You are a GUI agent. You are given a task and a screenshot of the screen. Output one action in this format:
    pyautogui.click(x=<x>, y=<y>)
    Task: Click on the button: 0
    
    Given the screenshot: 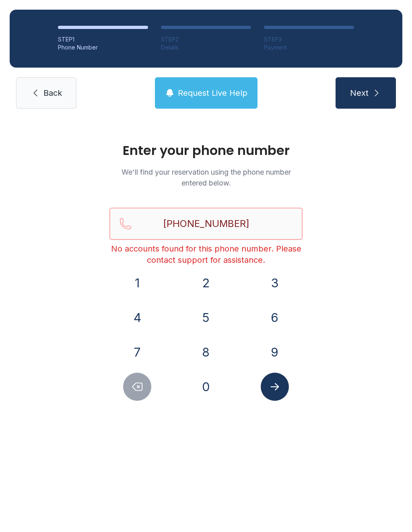 What is the action you would take?
    pyautogui.click(x=206, y=386)
    